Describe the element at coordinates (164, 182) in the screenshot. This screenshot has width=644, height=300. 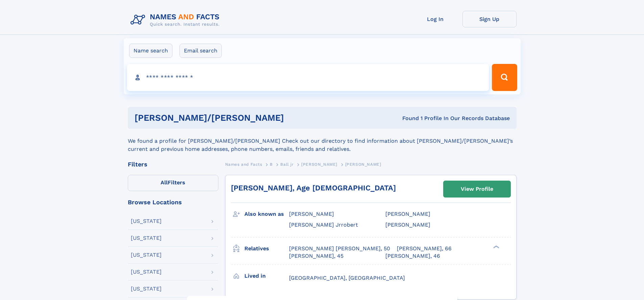
I see `span: All` at that location.